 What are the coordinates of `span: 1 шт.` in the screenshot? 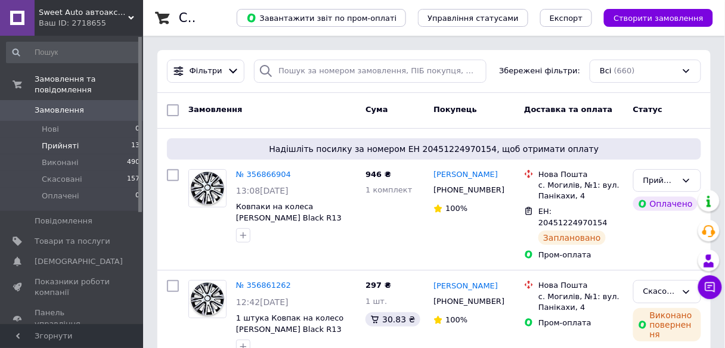 It's located at (376, 301).